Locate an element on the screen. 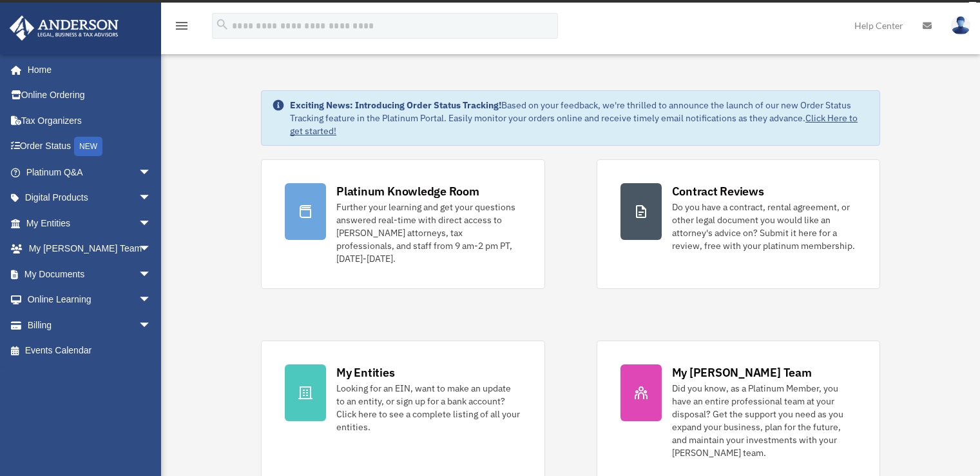 Image resolution: width=980 pixels, height=476 pixels. a: Home is located at coordinates (86, 70).